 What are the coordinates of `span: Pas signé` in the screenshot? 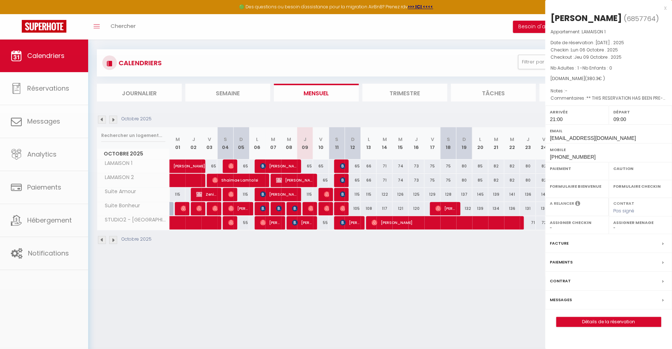 It's located at (624, 211).